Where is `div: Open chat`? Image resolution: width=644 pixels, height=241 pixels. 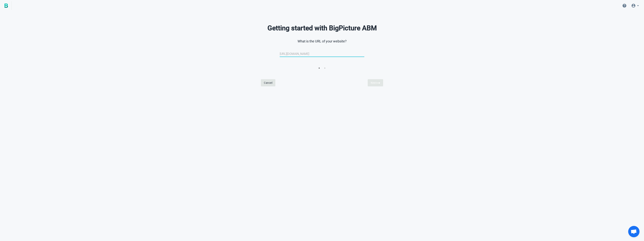
div: Open chat is located at coordinates (633, 231).